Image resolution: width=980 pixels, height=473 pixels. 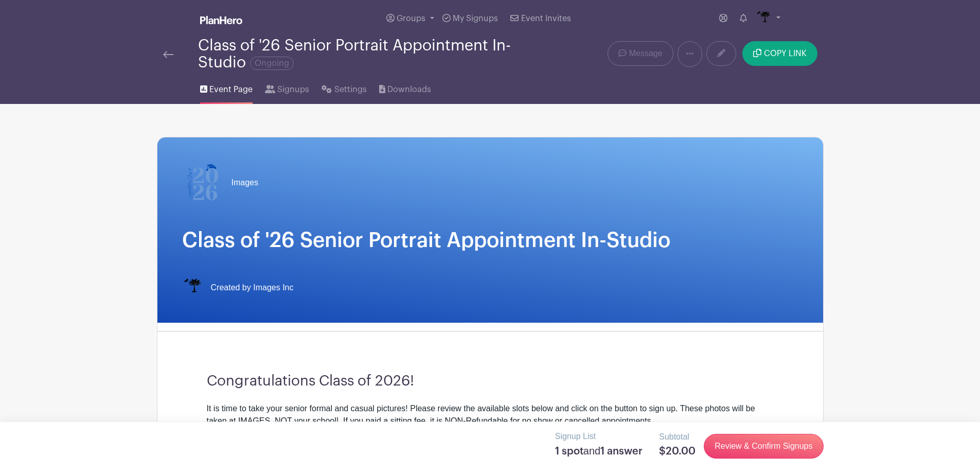 I want to click on button: COPY LINK, so click(x=779, y=53).